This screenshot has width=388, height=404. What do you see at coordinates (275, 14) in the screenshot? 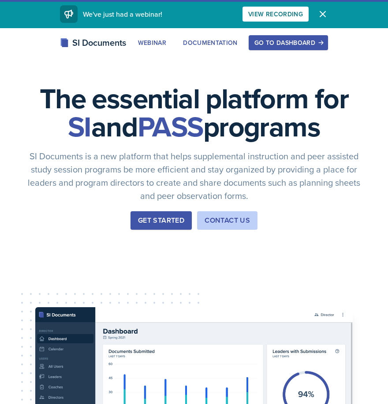
I see `button: View Recording` at bounding box center [275, 14].